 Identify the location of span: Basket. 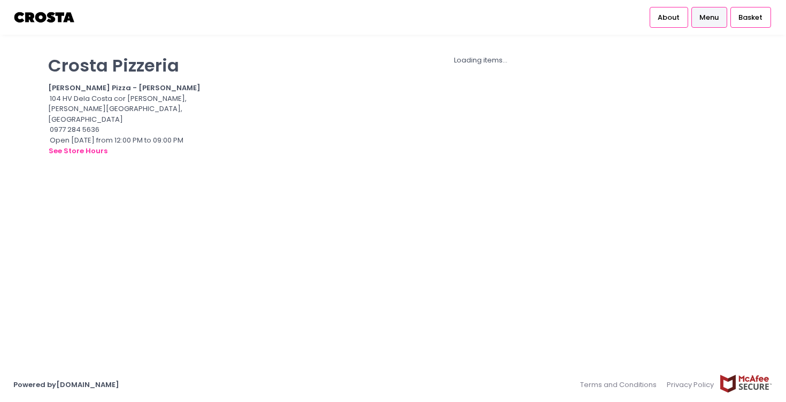
(750, 18).